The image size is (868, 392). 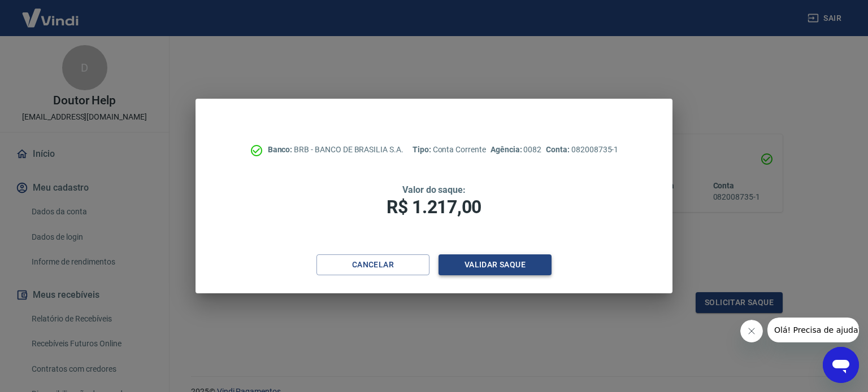 What do you see at coordinates (423, 149) in the screenshot?
I see `span: Tipo:` at bounding box center [423, 149].